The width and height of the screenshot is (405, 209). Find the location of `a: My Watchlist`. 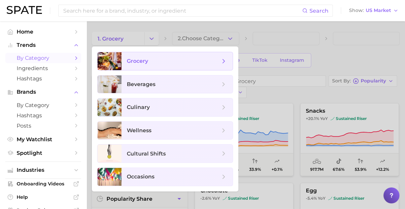

a: My Watchlist is located at coordinates (43, 140).